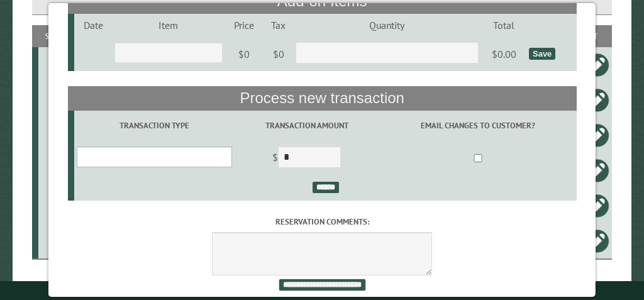 The image size is (644, 300). Describe the element at coordinates (278, 25) in the screenshot. I see `td: Tax` at that location.